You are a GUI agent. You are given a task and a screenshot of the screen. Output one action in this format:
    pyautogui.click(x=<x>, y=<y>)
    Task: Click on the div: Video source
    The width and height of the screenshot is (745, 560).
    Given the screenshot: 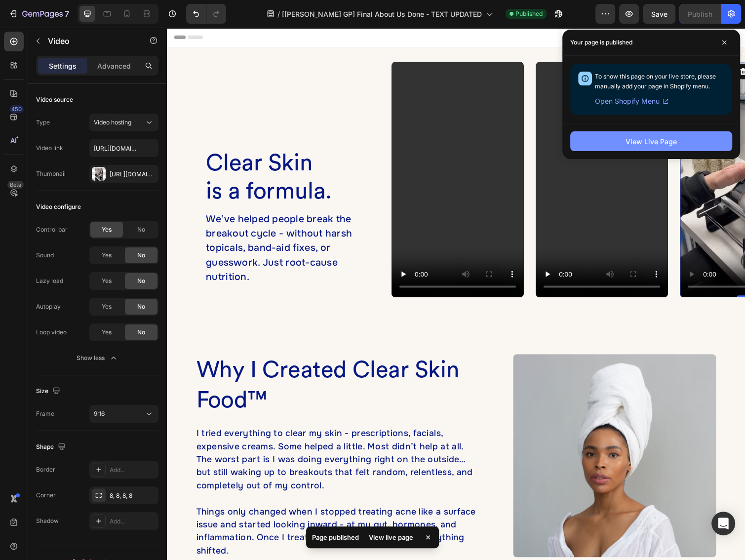 What is the action you would take?
    pyautogui.click(x=55, y=100)
    